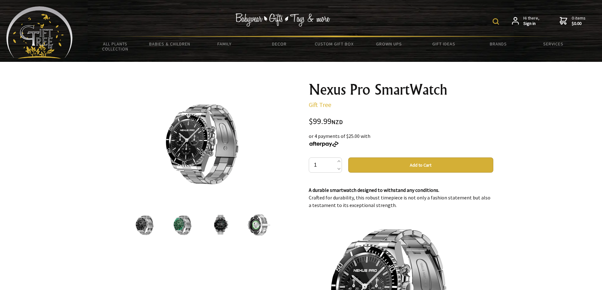  I want to click on a: Family, so click(224, 44).